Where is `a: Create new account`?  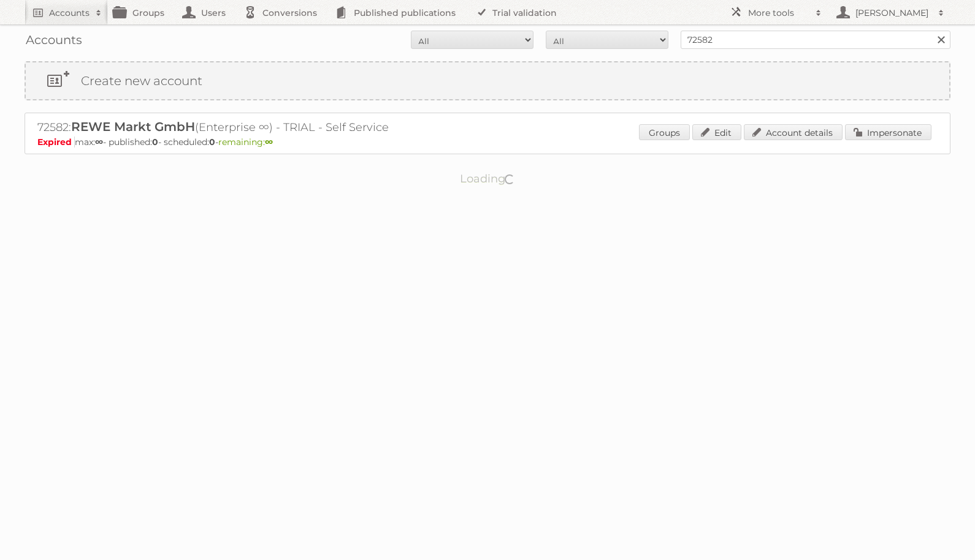
a: Create new account is located at coordinates (487, 81).